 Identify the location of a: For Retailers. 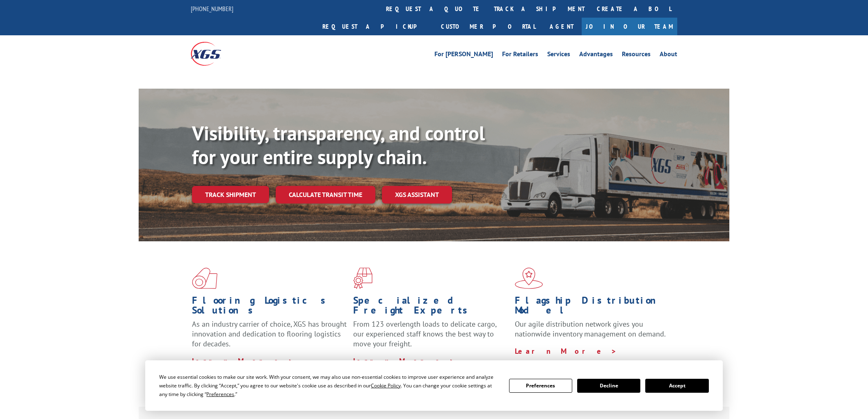
(520, 56).